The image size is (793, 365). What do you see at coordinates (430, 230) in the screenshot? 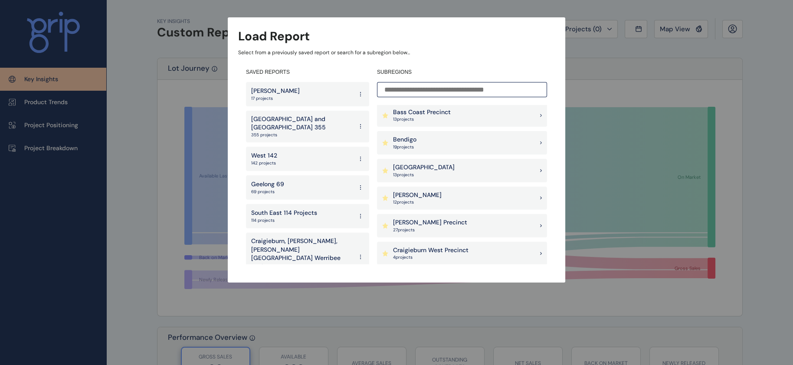
I see `p: 27 project s` at bounding box center [430, 230].